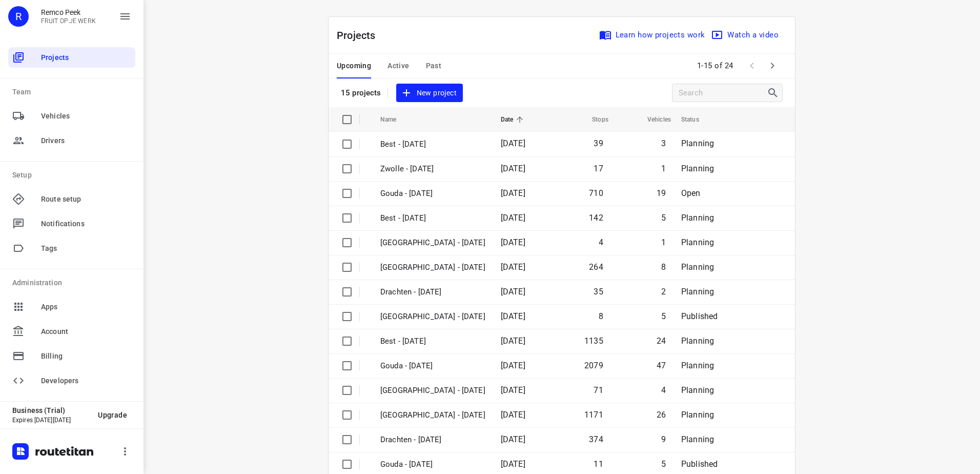  What do you see at coordinates (594, 120) in the screenshot?
I see `span: Stops` at bounding box center [594, 120].